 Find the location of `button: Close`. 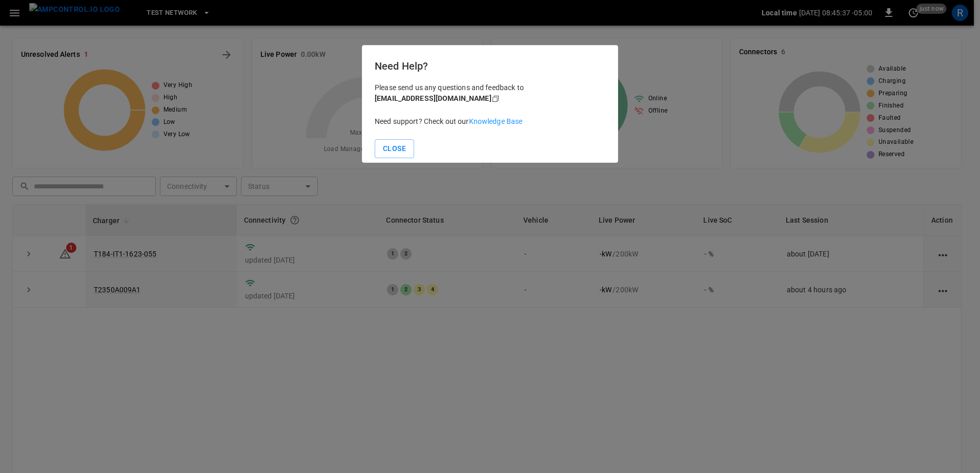

button: Close is located at coordinates (394, 149).